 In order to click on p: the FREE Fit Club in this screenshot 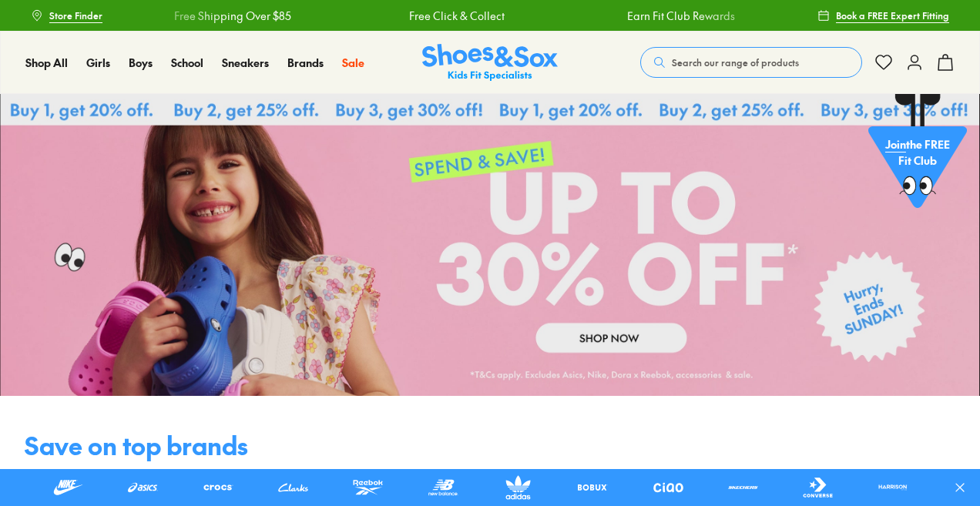, I will do `click(917, 153)`.